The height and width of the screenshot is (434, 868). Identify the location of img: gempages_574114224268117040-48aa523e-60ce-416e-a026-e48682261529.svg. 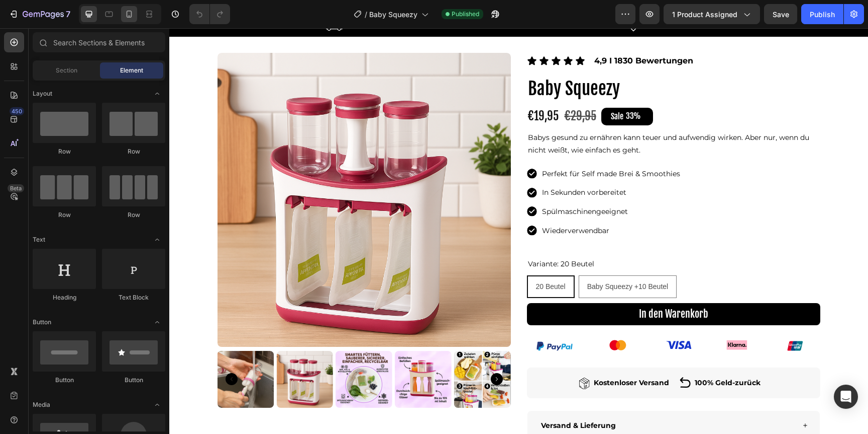
(568, 316).